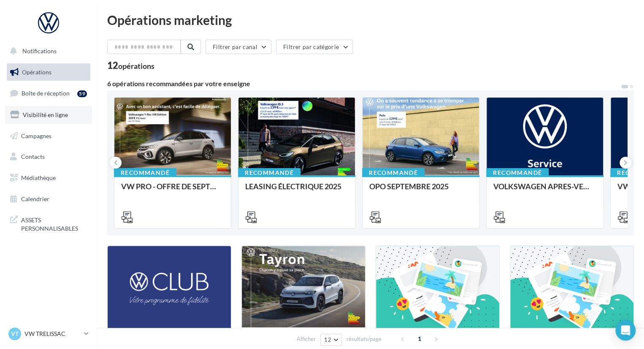 This screenshot has height=349, width=644. Describe the element at coordinates (39, 178) in the screenshot. I see `span: Médiathèque` at that location.